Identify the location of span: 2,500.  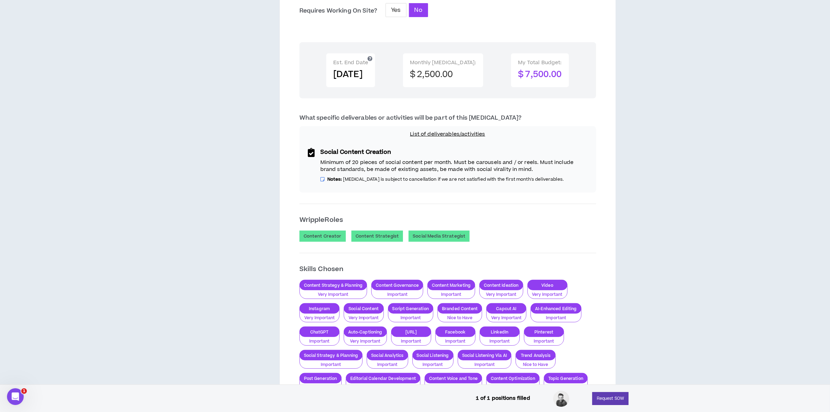
(429, 74).